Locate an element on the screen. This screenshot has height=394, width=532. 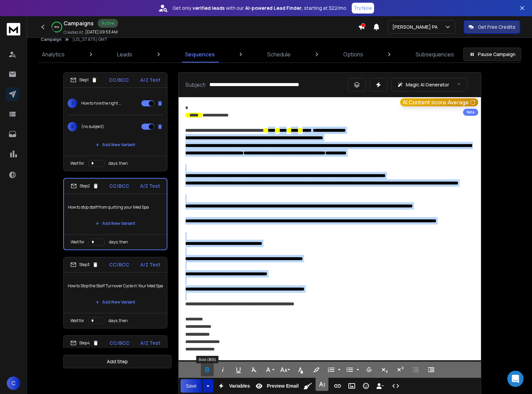
p: How to Stop the Staff Turnover Cycle in Your Med Spa is located at coordinates (115, 286).